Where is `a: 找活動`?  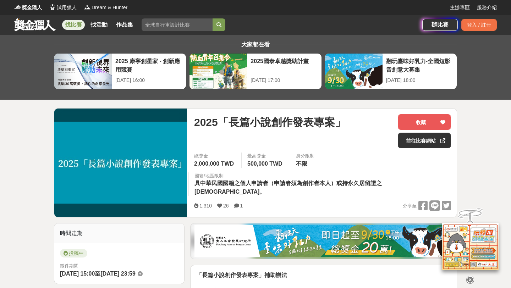
a: 找活動 is located at coordinates (99, 25).